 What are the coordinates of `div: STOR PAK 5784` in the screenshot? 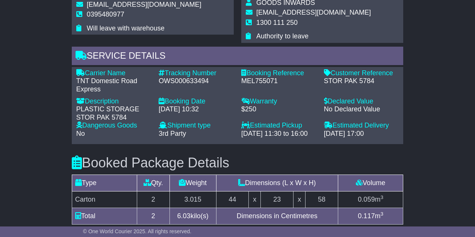 It's located at (361, 81).